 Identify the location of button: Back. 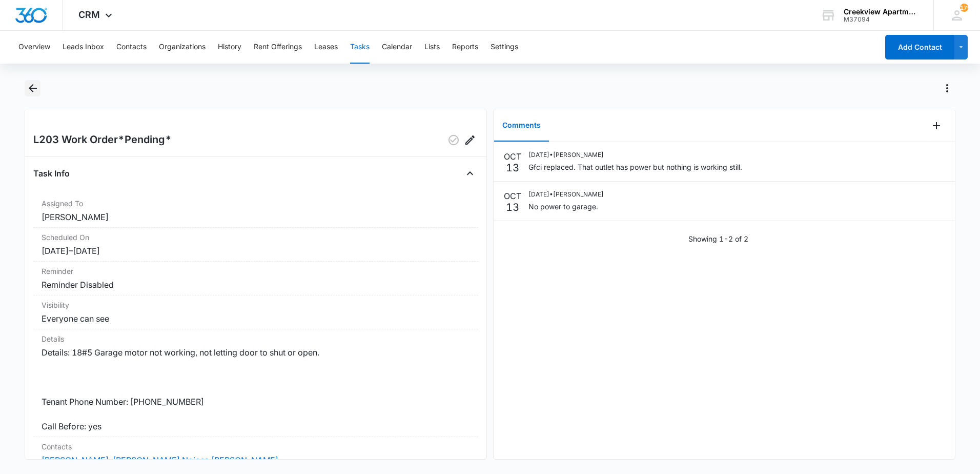
(32, 88).